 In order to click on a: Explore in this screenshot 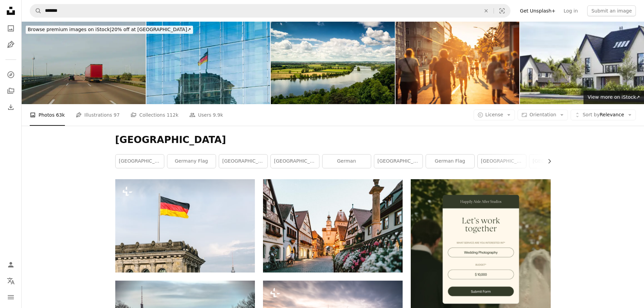, I will do `click(11, 75)`.